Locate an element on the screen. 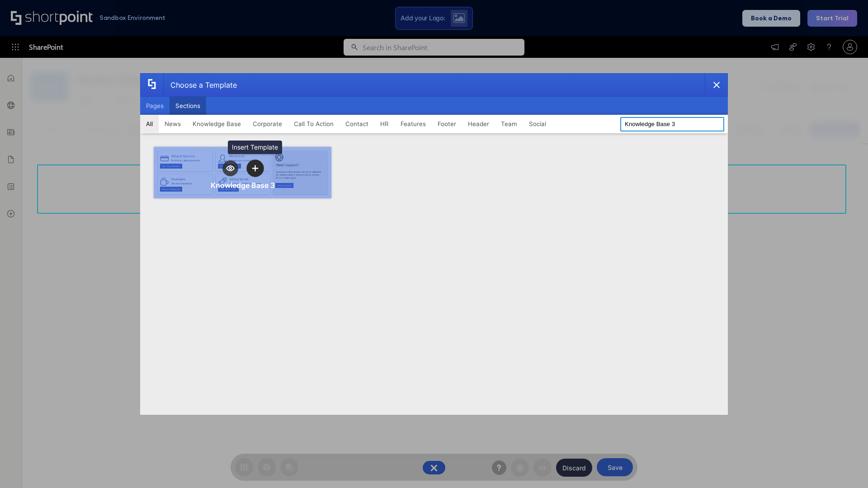 Image resolution: width=868 pixels, height=488 pixels. button: Footer is located at coordinates (447, 124).